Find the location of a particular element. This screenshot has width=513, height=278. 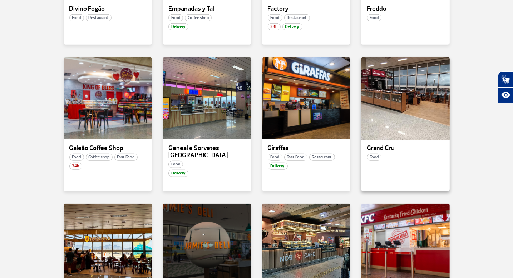

p: Empanadas y Tal is located at coordinates (207, 9).